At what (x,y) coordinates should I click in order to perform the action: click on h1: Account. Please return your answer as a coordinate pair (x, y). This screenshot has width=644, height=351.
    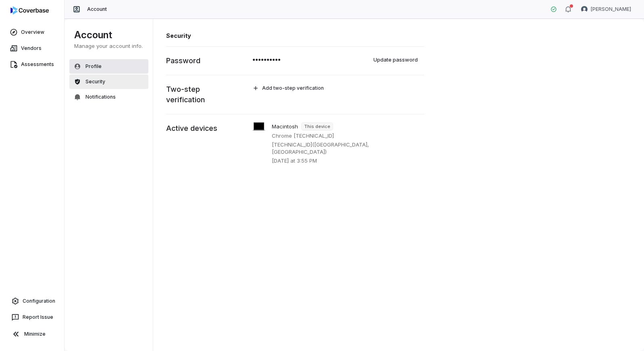
    Looking at the image, I should click on (109, 35).